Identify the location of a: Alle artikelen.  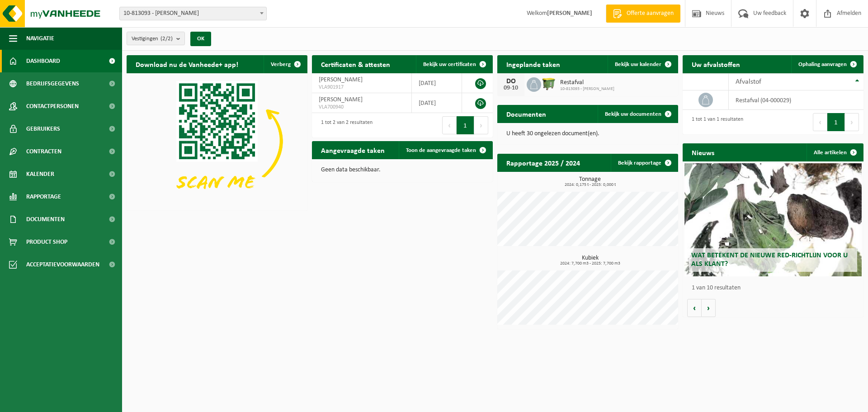
(835, 152).